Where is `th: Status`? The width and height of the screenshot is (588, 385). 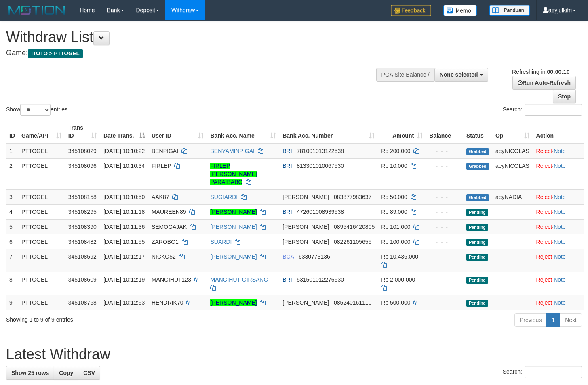
th: Status is located at coordinates (477, 132).